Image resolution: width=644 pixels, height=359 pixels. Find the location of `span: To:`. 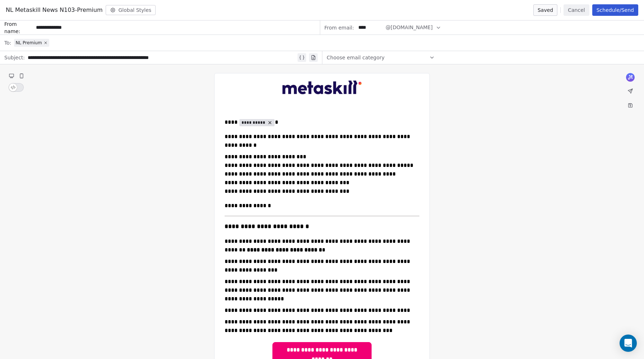

span: To: is located at coordinates (8, 42).